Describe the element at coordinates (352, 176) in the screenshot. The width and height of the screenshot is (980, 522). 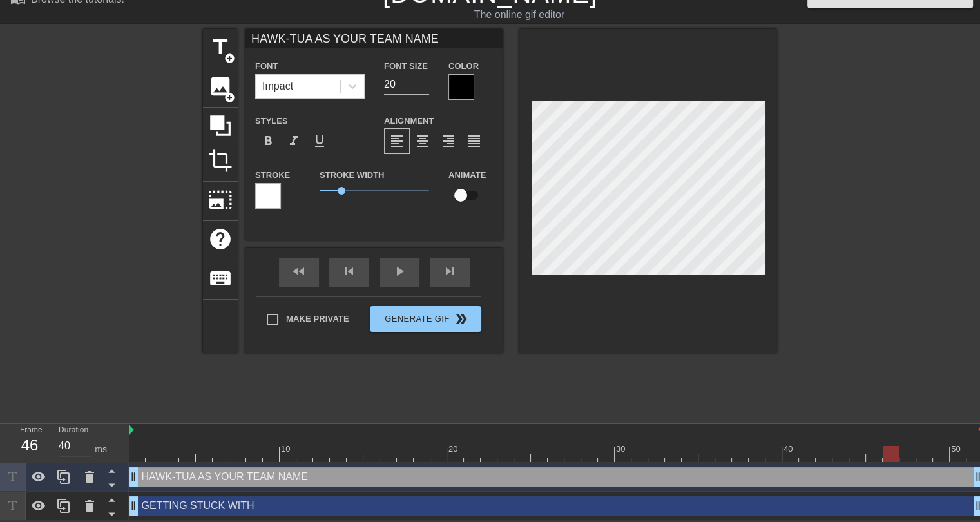
I see `label: Stroke Width` at that location.